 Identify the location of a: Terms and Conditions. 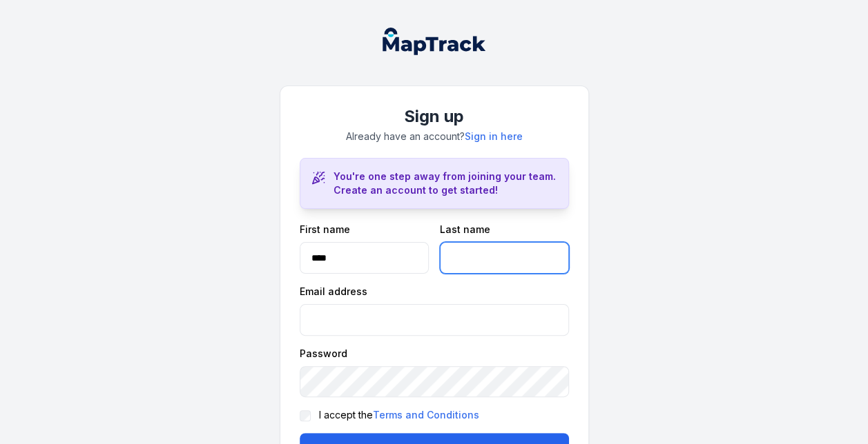
(426, 415).